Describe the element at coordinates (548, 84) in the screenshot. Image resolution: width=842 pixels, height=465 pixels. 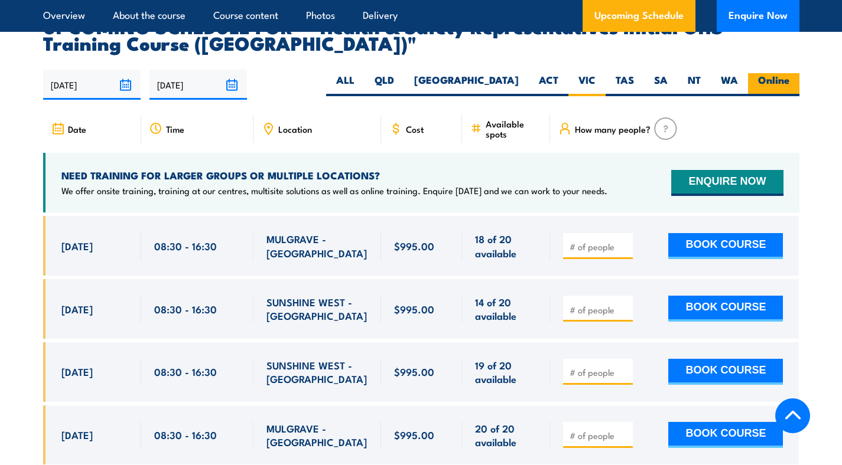
I see `label: ACT` at that location.